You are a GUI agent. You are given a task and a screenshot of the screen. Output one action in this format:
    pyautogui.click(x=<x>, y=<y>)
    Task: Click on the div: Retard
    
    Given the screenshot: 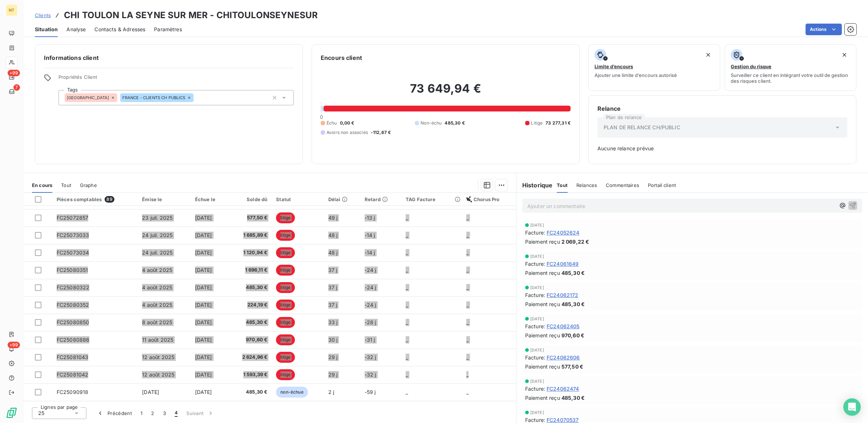 What is the action you would take?
    pyautogui.click(x=381, y=199)
    